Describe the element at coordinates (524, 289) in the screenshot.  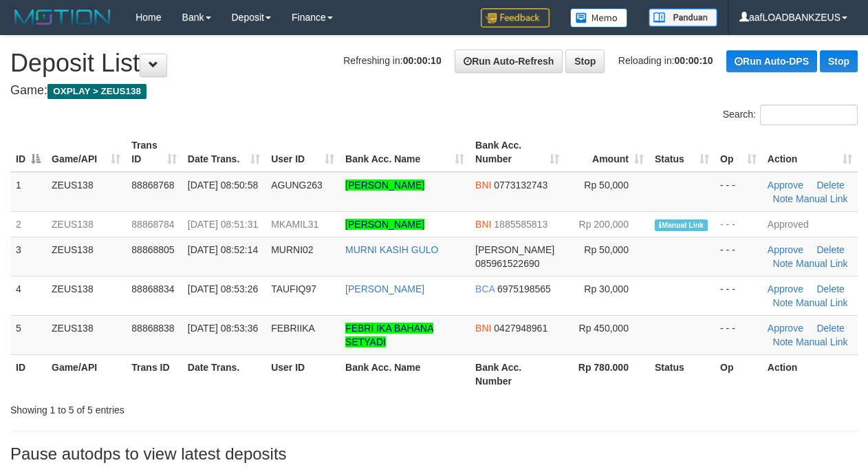
I see `span: Copy 6975198565 to clipboard` at that location.